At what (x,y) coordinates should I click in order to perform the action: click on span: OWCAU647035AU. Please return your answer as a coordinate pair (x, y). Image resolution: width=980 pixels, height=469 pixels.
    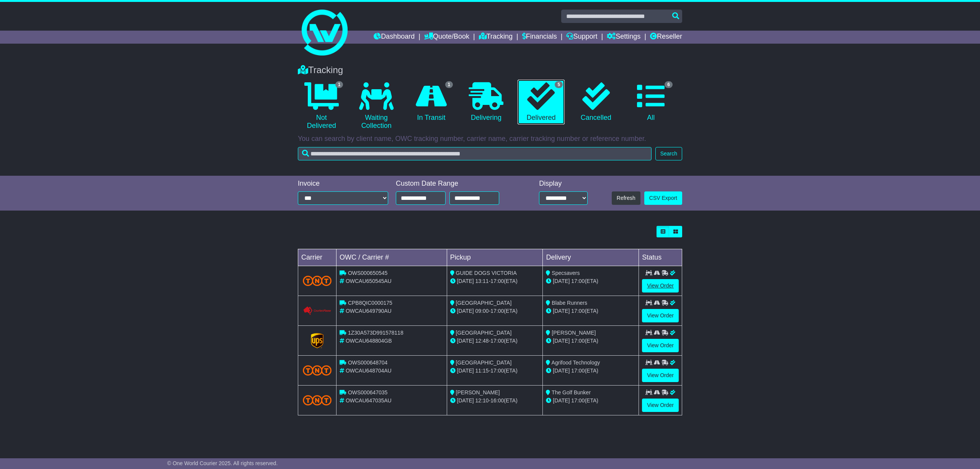
    Looking at the image, I should click on (369, 401).